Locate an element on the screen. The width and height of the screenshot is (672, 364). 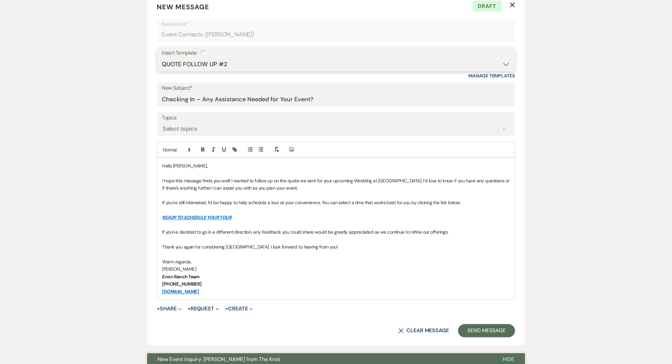
div: Select topics is located at coordinates (180, 129).